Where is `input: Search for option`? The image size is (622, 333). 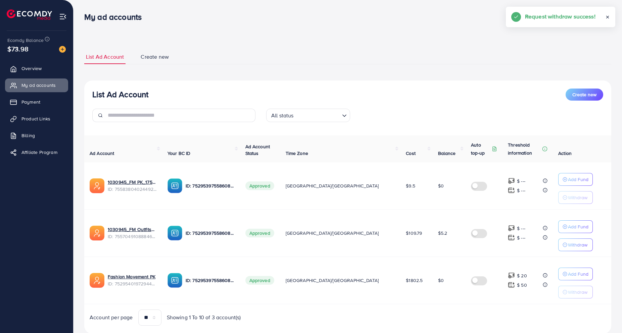 input: Search for option is located at coordinates (317, 115).